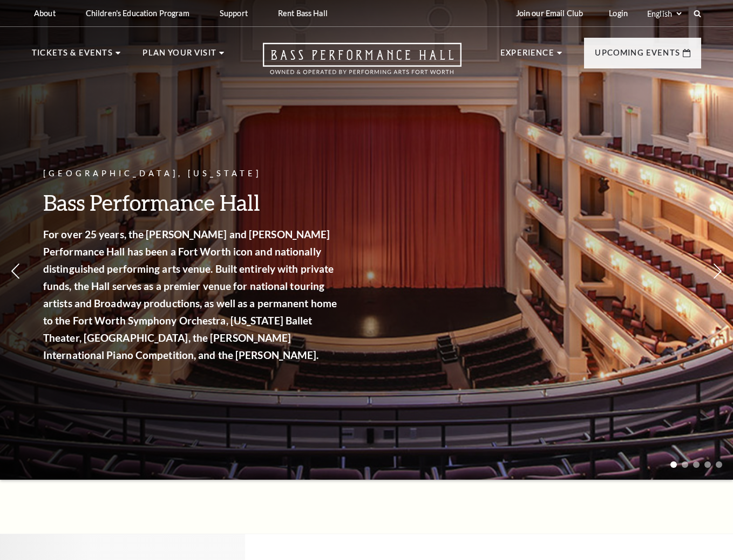  What do you see at coordinates (638, 56) in the screenshot?
I see `p: Upcoming Events` at bounding box center [638, 56].